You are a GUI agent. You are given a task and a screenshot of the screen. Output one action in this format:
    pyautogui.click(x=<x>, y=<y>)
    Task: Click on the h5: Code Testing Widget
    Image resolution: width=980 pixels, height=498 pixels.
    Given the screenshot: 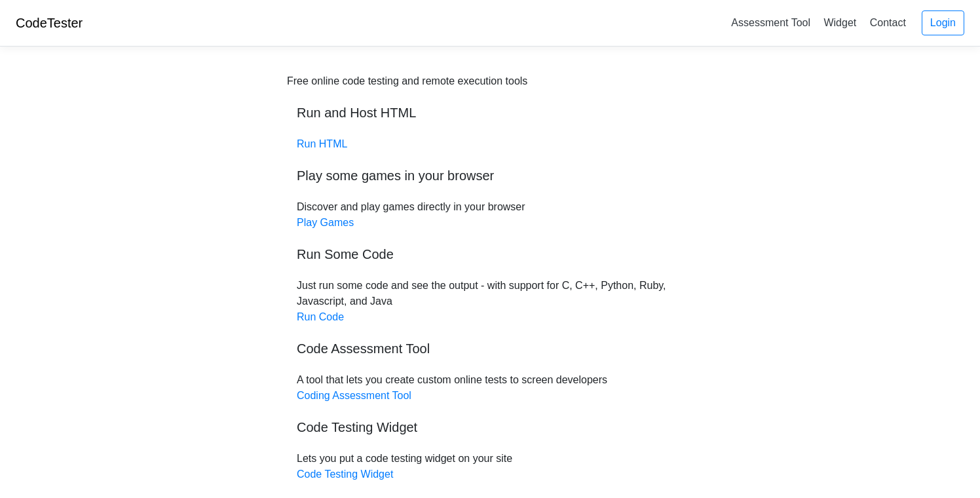 What is the action you would take?
    pyautogui.click(x=490, y=428)
    